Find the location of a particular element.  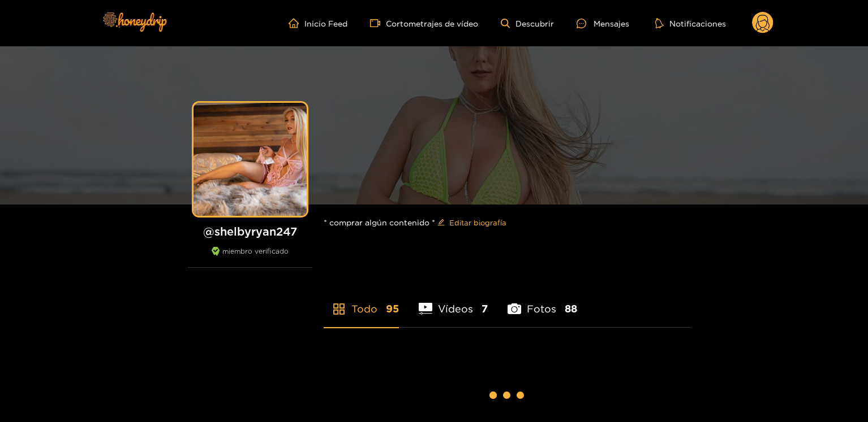

span: editar is located at coordinates (440, 223).